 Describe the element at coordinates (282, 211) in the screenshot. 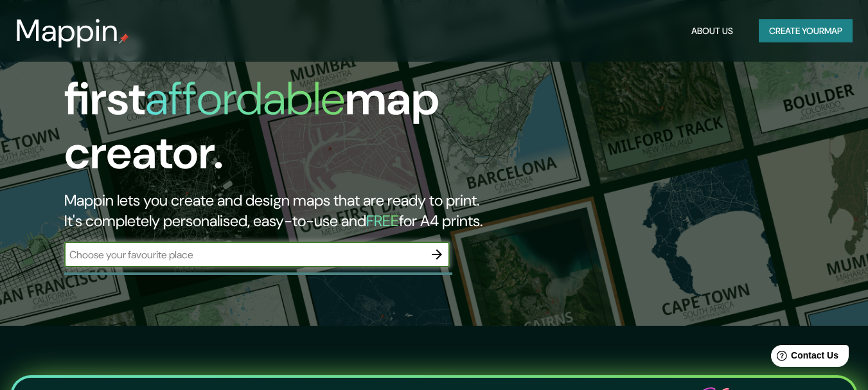

I see `h2: Mappin lets you create and design maps that are ready to print. It's completely personalised, eas...` at that location.